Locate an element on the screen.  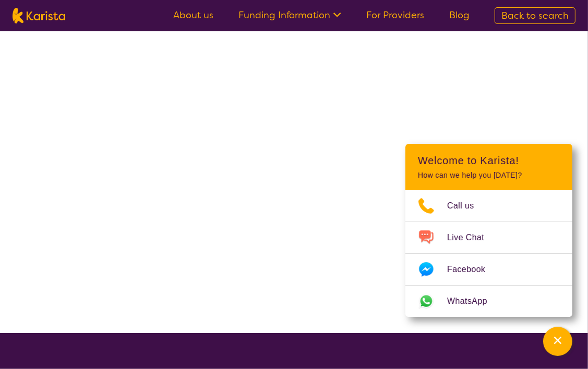
h2: Welcome to Karista! is located at coordinates (488, 161).